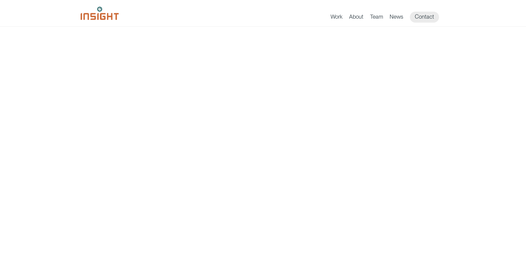 This screenshot has width=526, height=257. Describe the element at coordinates (100, 13) in the screenshot. I see `img: Insight Marketing Design` at that location.